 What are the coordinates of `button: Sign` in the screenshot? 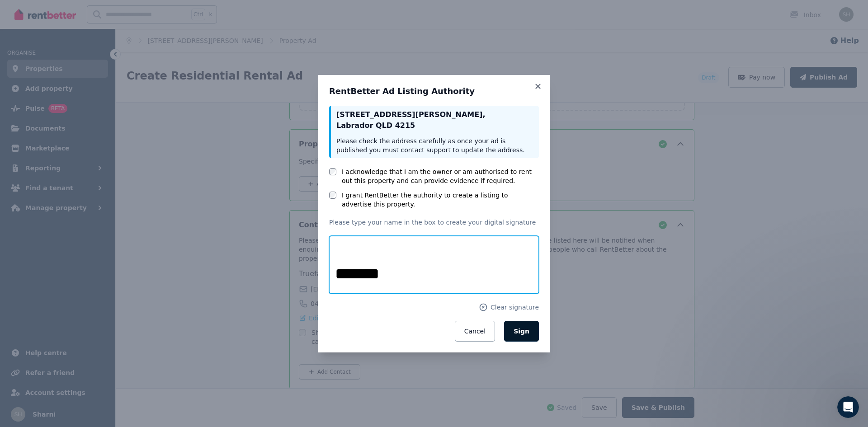 It's located at (521, 331).